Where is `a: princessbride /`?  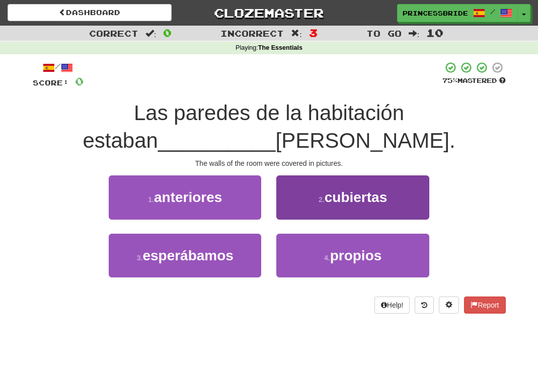 a: princessbride / is located at coordinates (458, 13).